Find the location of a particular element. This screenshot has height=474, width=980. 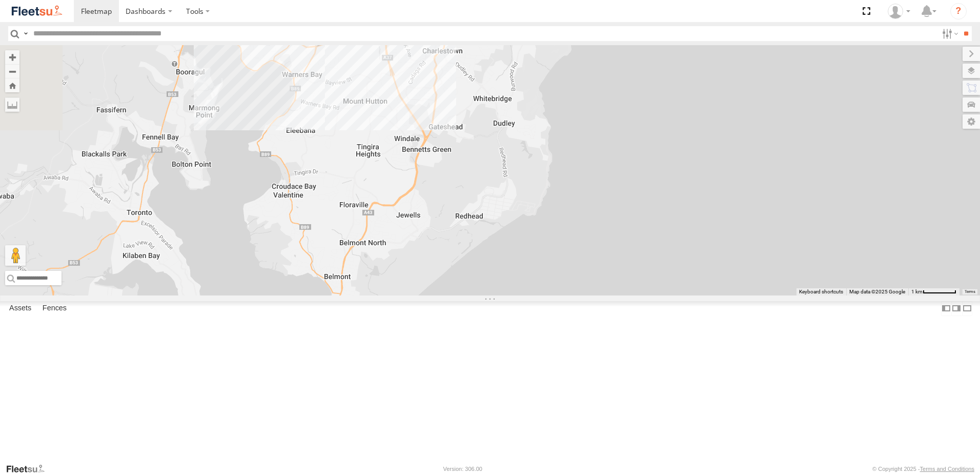

div: © Copyright 2025 - is located at coordinates (923, 469).